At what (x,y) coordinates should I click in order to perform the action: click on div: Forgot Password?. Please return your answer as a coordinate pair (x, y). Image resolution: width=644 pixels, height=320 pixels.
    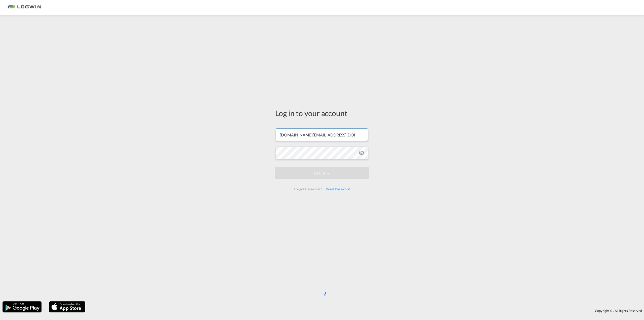
    Looking at the image, I should click on (308, 189).